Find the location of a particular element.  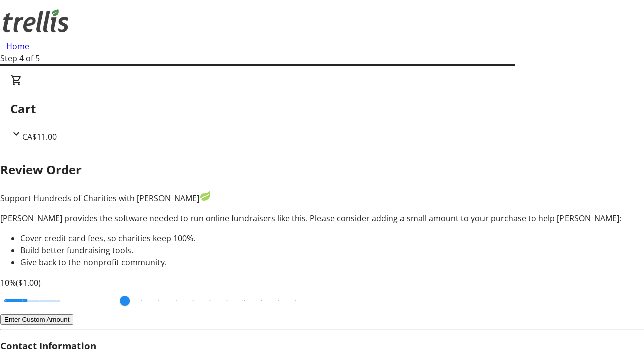

li: Cover credit card fees, so charities keep 100%. is located at coordinates (332, 238).